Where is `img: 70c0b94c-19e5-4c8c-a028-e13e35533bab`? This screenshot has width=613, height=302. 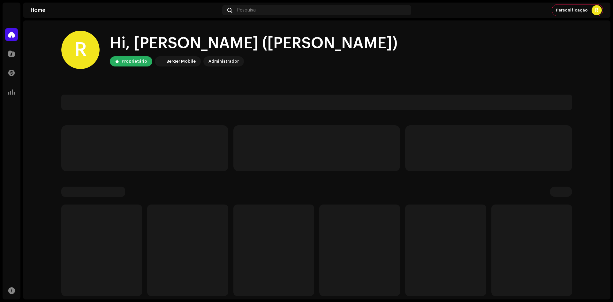 img: 70c0b94c-19e5-4c8c-a028-e13e35533bab is located at coordinates (160, 61).